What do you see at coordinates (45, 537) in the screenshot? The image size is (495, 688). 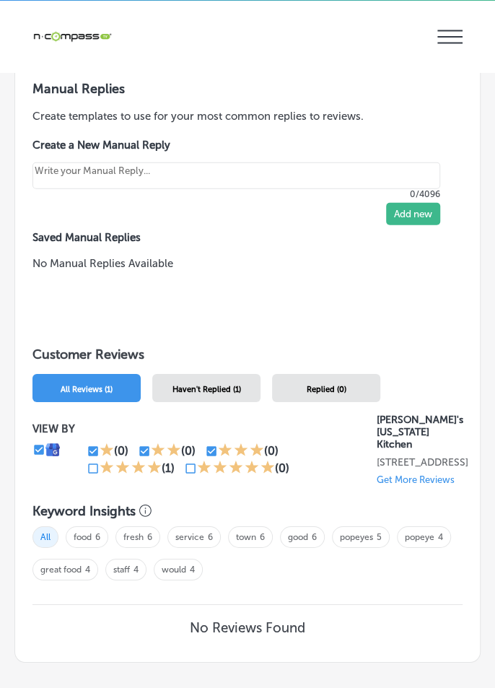 I see `span: All` at bounding box center [45, 537].